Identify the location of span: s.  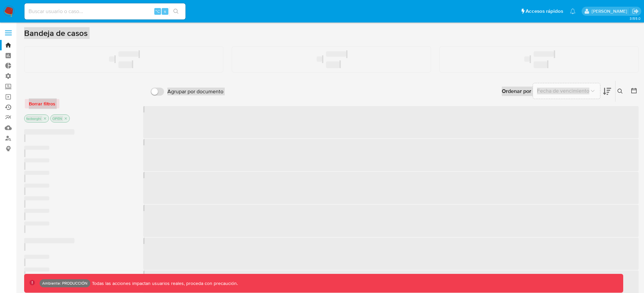
(165, 11).